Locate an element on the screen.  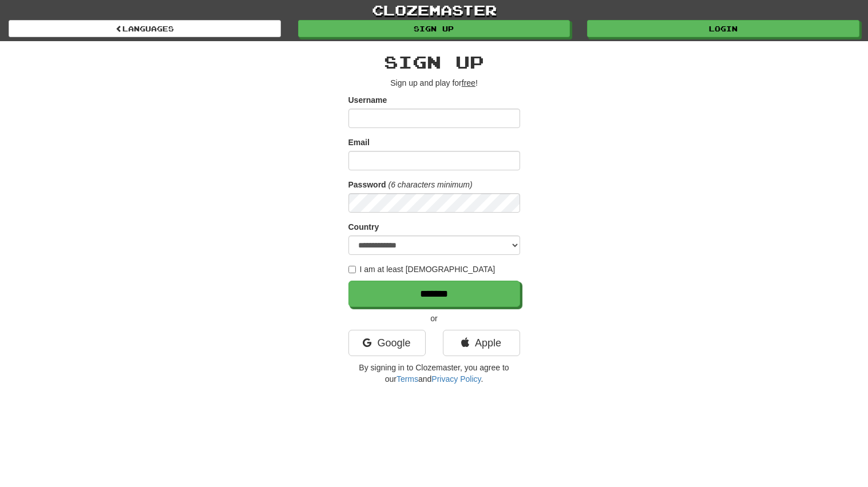
label: Country is located at coordinates (364, 227).